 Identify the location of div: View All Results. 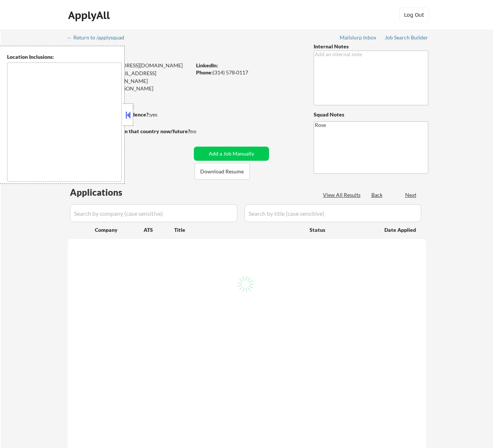
(343, 195).